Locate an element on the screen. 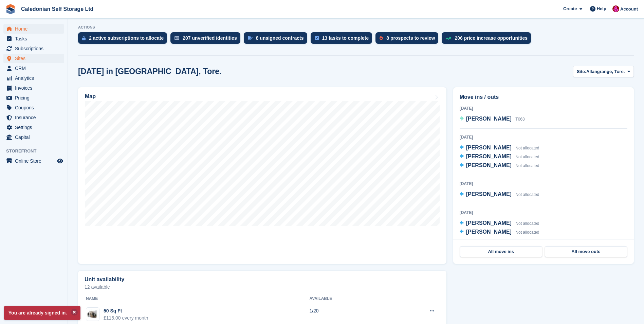 Image resolution: width=644 pixels, height=324 pixels. a: Caledonian Self Storage Ltd is located at coordinates (57, 9).